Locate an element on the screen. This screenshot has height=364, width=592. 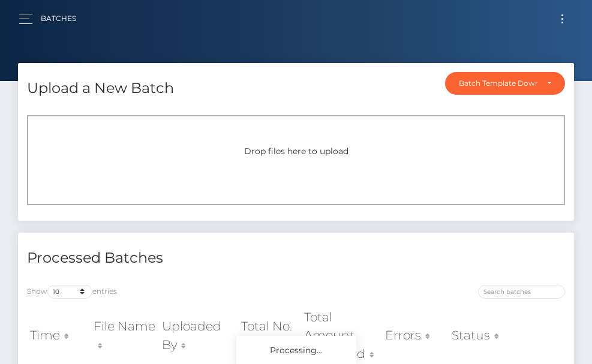
button: Batch Template Download is located at coordinates (505, 83).